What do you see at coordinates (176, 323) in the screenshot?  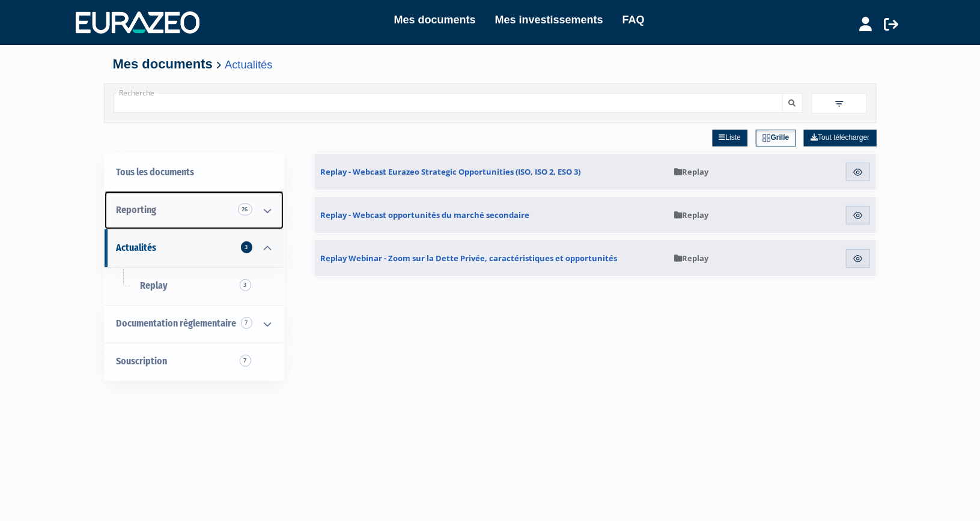 I see `span: Documentation règlementaire` at bounding box center [176, 323].